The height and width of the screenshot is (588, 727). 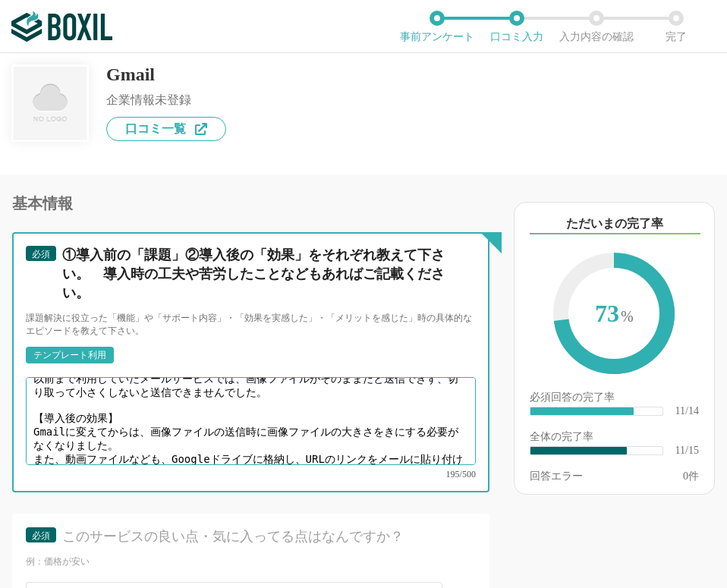 What do you see at coordinates (676, 27) in the screenshot?
I see `li: 完了` at bounding box center [676, 27].